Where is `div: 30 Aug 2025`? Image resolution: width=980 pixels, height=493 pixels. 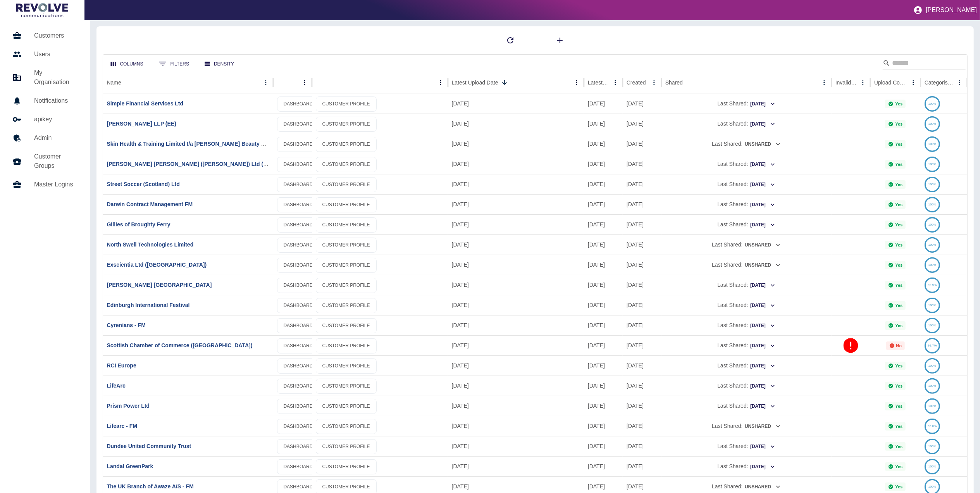 div: 30 Aug 2025 is located at coordinates (603, 184).